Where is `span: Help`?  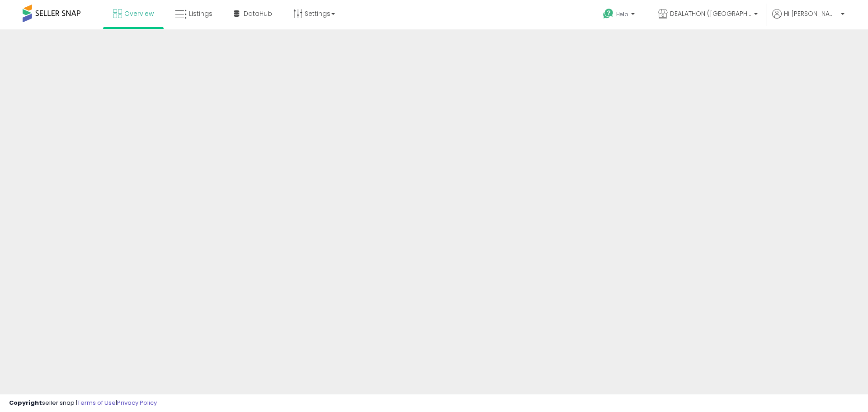 span: Help is located at coordinates (622, 14).